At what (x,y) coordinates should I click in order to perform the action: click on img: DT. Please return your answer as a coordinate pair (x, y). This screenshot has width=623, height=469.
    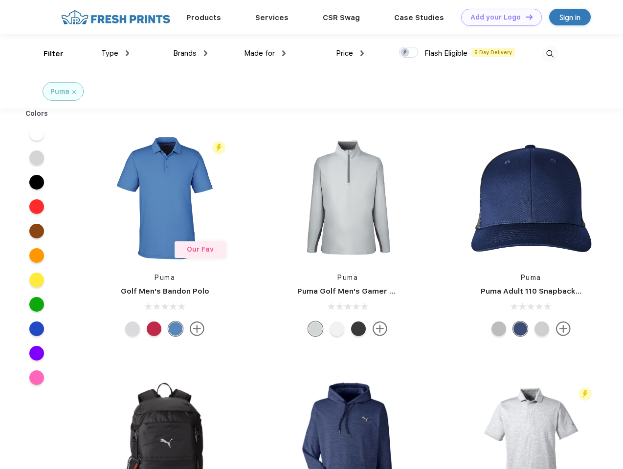
    Looking at the image, I should click on (529, 17).